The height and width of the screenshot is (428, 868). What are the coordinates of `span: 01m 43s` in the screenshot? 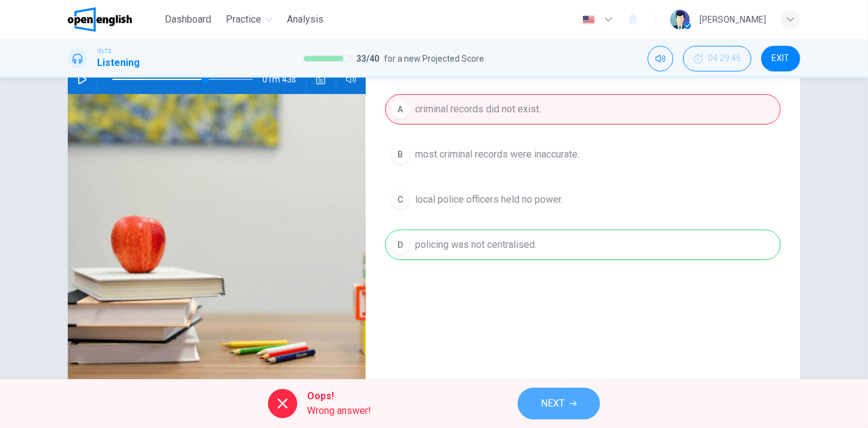 It's located at (284, 79).